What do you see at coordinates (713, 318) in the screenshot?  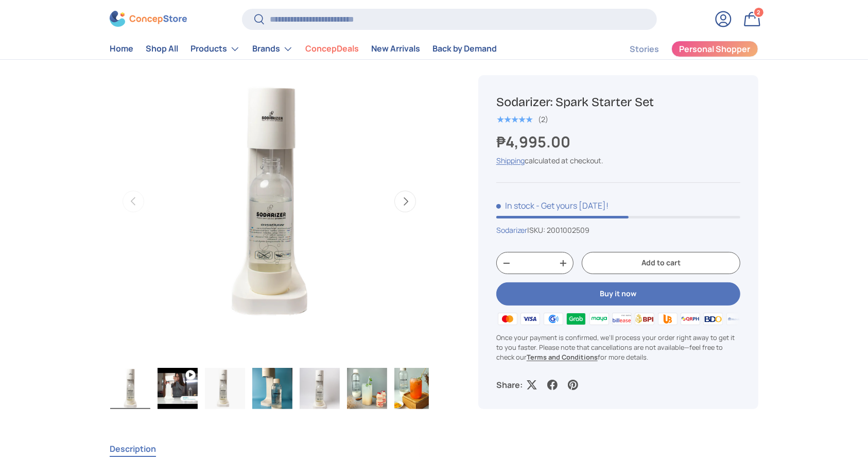 I see `img: bdo` at bounding box center [713, 318].